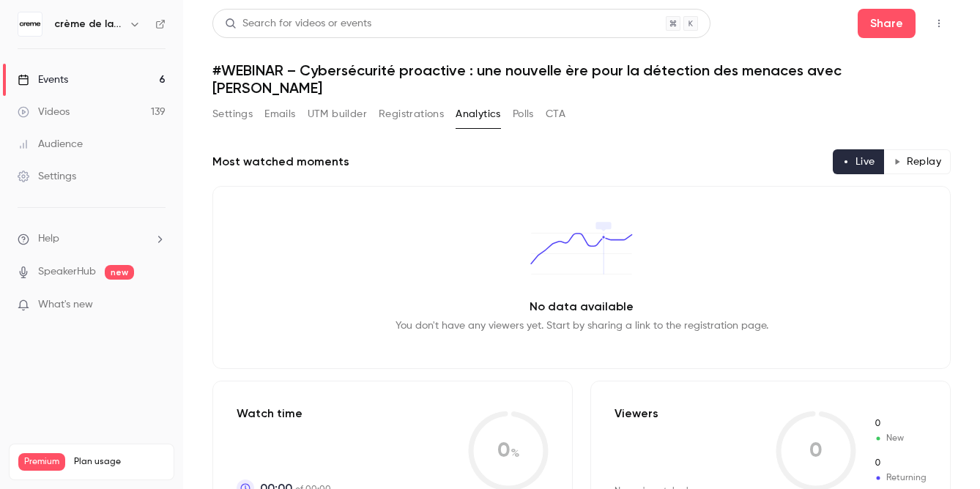  Describe the element at coordinates (283, 413) in the screenshot. I see `p: Watch time` at that location.